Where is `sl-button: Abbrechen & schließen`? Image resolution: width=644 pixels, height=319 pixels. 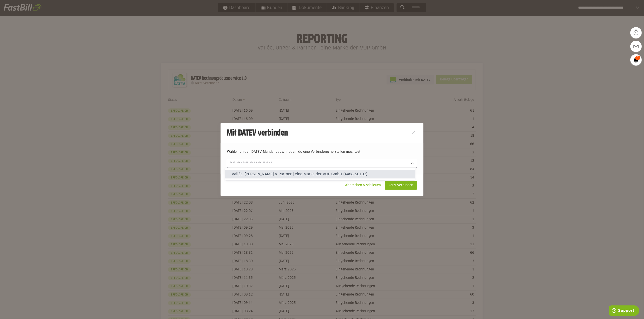 sl-button: Abbrechen & schließen is located at coordinates (363, 185).